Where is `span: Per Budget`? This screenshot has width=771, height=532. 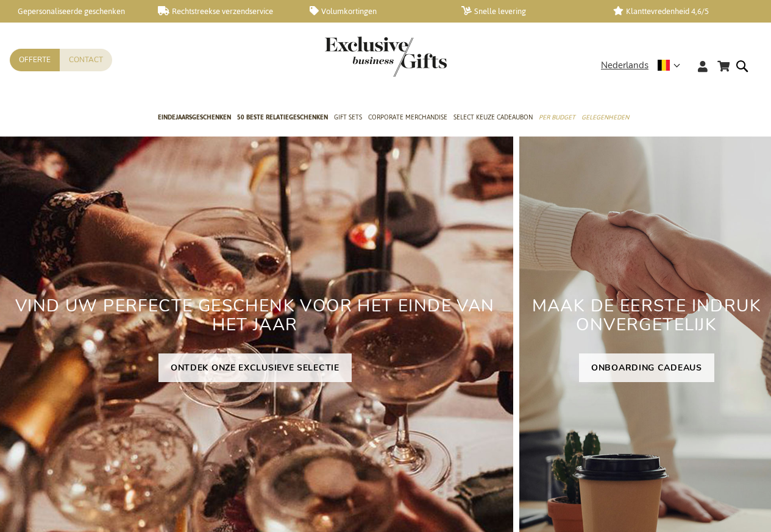
span: Per Budget is located at coordinates (557, 117).